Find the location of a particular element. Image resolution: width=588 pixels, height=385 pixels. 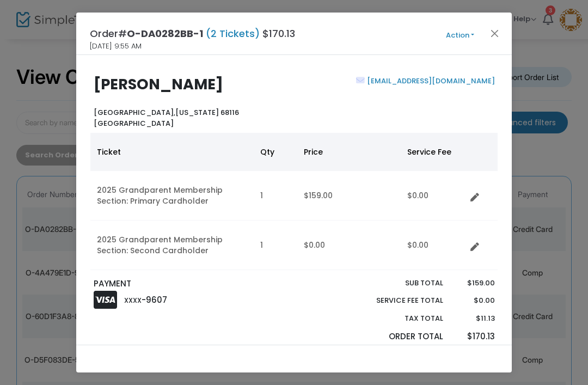

td: 2025 Grandparent Membership Section: Second Cardholder is located at coordinates (172, 245).